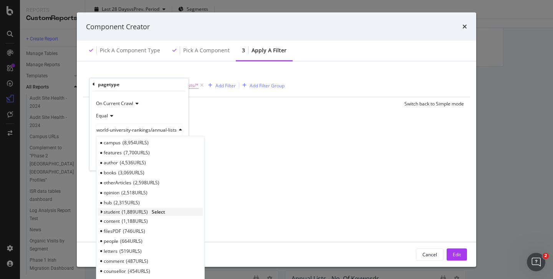  Describe the element at coordinates (139, 19) in the screenshot. I see `div: Close` at that location.